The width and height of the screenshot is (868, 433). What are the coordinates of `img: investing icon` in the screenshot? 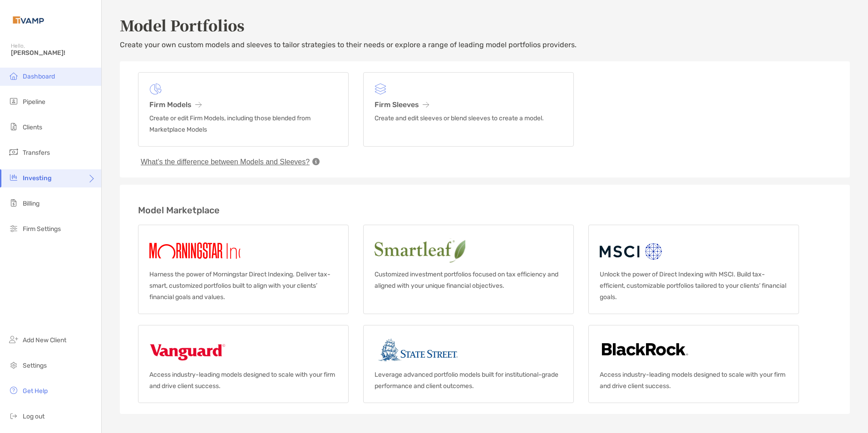 It's located at (13, 177).